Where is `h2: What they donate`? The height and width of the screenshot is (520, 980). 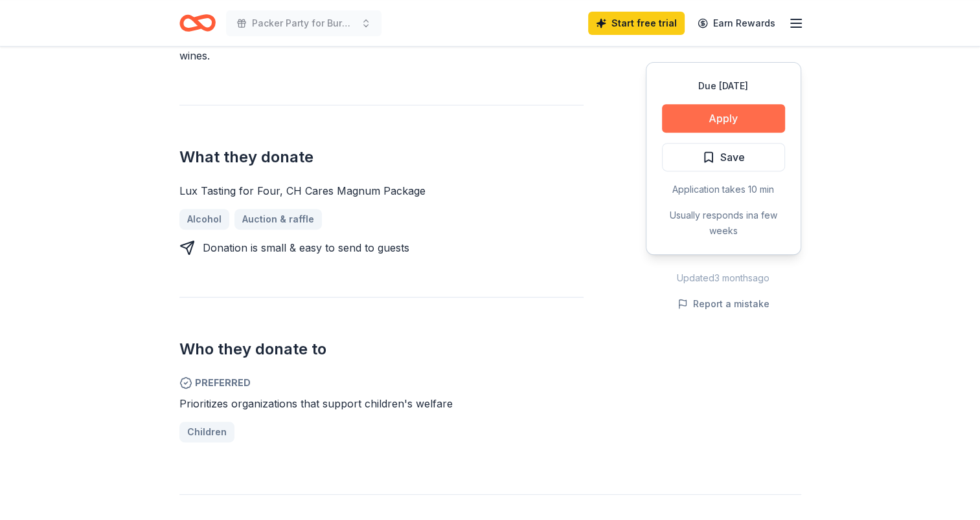 h2: What they donate is located at coordinates (381, 158).